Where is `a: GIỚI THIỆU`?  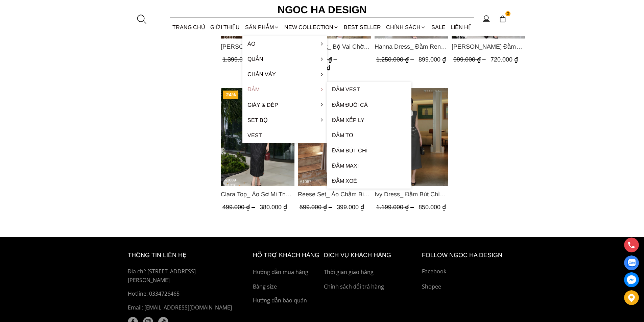 a: GIỚI THIỆU is located at coordinates (225, 27).